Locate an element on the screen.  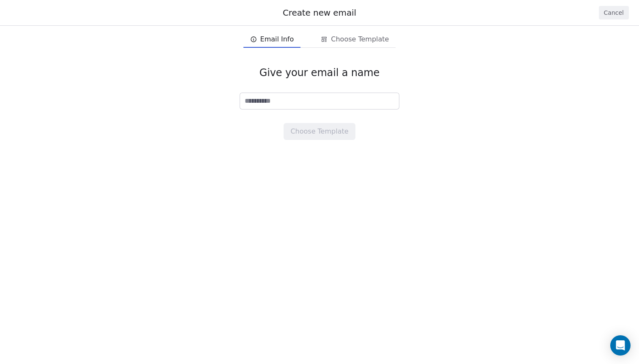
div: Create new email is located at coordinates (320, 13).